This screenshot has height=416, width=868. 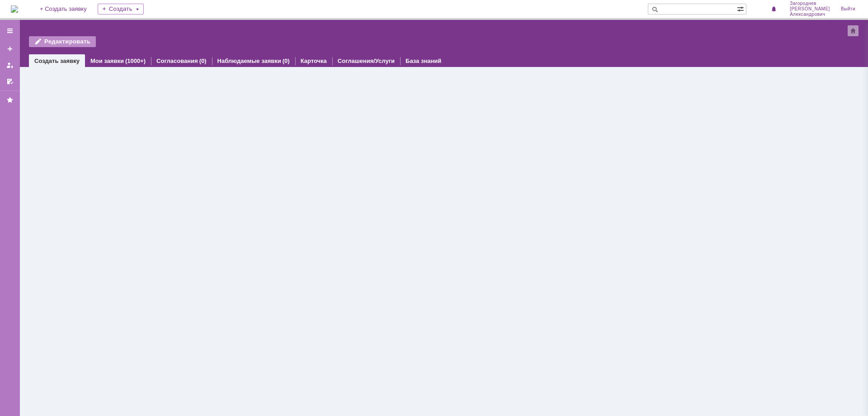 I want to click on div: (1000+), so click(x=135, y=61).